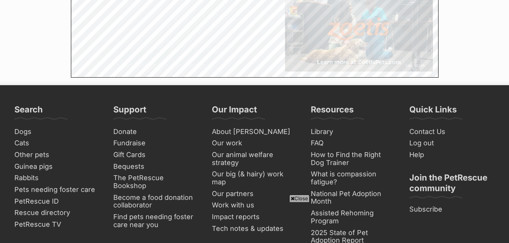  I want to click on h3: Resources, so click(332, 112).